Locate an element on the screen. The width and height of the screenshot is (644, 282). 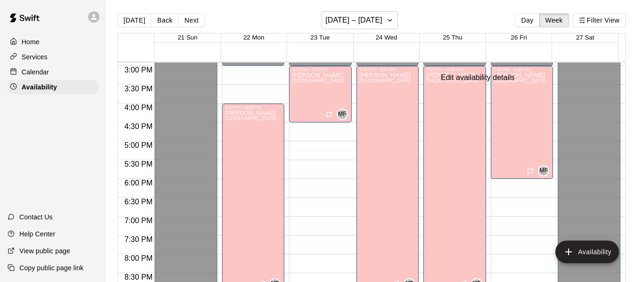
p: Services is located at coordinates (34, 57).